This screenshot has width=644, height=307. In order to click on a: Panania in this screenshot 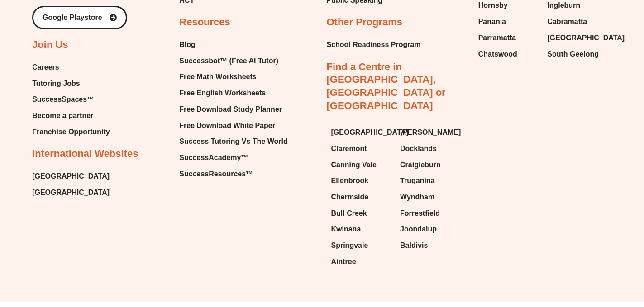, I will do `click(508, 22)`.